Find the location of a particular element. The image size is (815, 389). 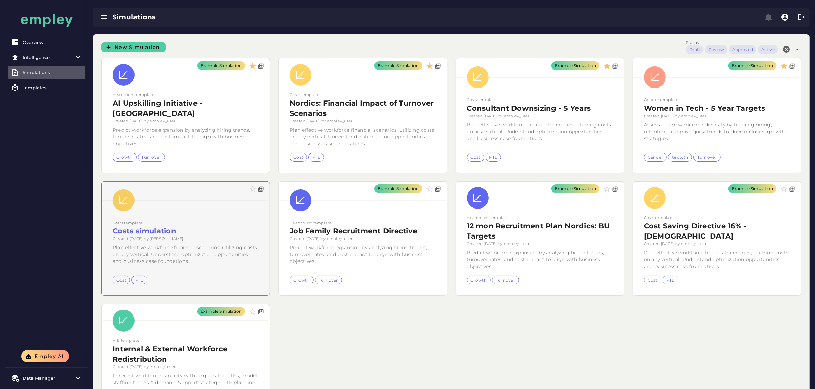

div: Templates is located at coordinates (52, 88).